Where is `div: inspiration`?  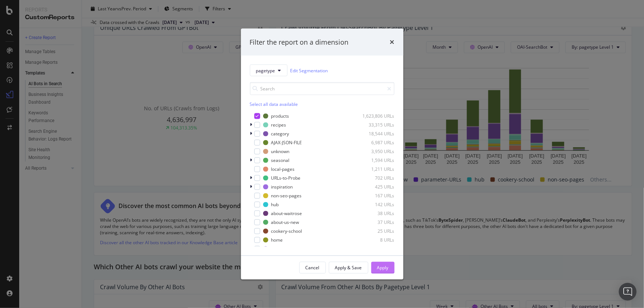
div: inspiration is located at coordinates (282, 186).